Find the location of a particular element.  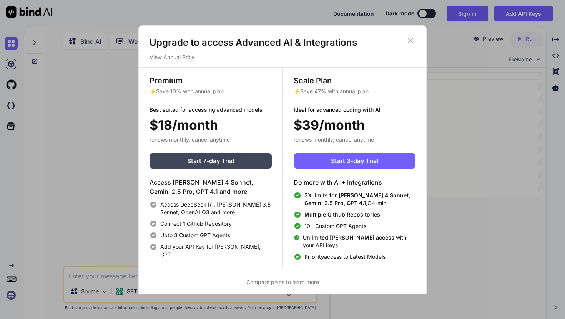

p: View Annual Price is located at coordinates (283, 57).